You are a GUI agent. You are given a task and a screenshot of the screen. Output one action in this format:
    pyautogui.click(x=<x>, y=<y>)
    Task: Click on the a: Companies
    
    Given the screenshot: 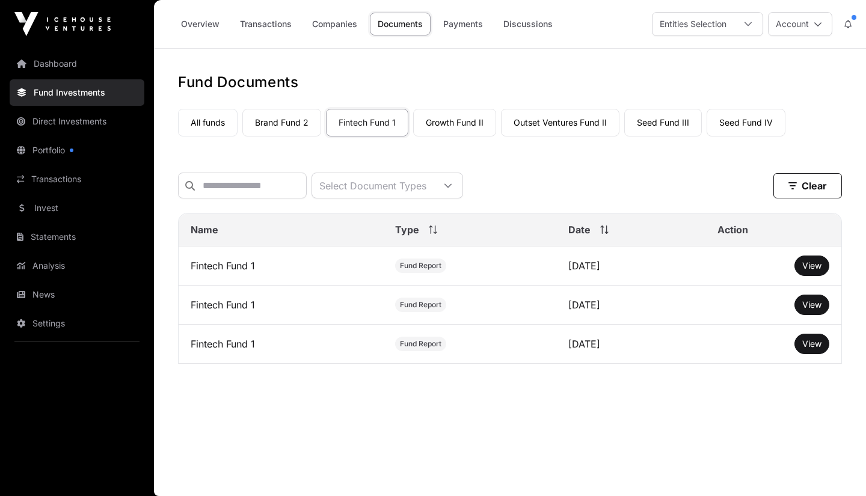 What is the action you would take?
    pyautogui.click(x=334, y=24)
    